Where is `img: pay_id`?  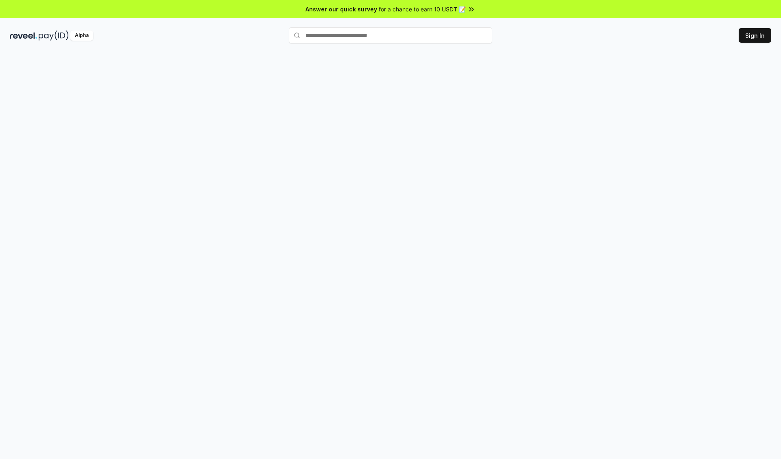
img: pay_id is located at coordinates (54, 35).